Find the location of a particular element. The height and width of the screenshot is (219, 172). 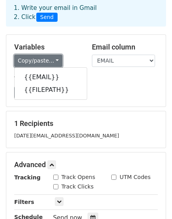

a: {{EMAIL}} is located at coordinates (51, 77).